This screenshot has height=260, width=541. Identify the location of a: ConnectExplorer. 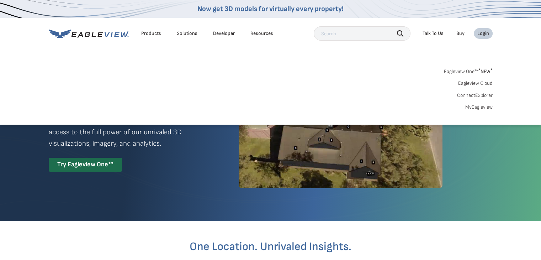
(475, 95).